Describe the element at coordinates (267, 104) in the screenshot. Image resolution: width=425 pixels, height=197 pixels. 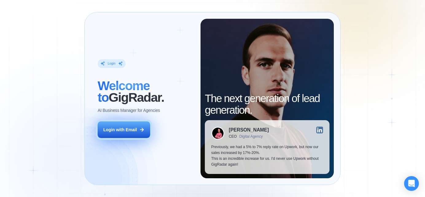
I see `h2: The next generation of lead generation.` at that location.